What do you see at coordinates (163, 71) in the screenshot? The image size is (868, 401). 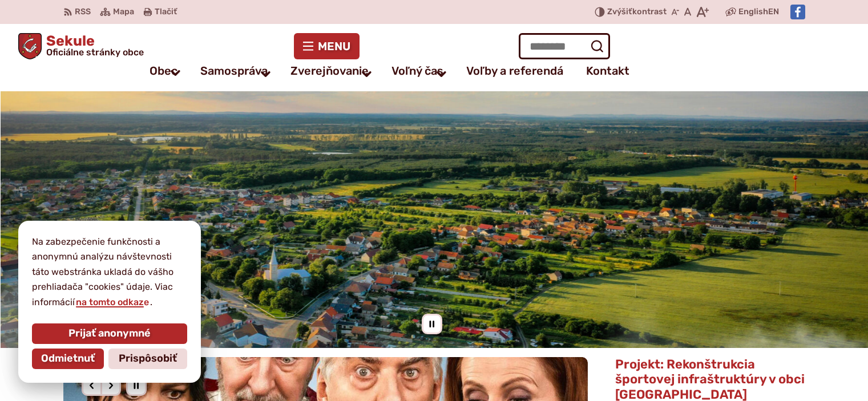 I see `span: Obec` at bounding box center [163, 71].